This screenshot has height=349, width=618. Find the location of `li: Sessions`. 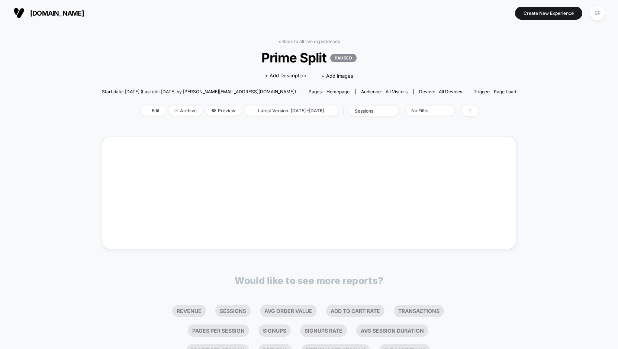

li: Sessions is located at coordinates (233, 311).